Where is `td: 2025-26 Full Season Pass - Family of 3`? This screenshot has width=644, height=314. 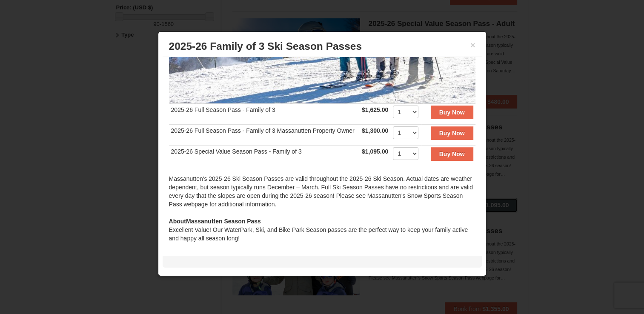
td: 2025-26 Full Season Pass - Family of 3 is located at coordinates (264, 114).